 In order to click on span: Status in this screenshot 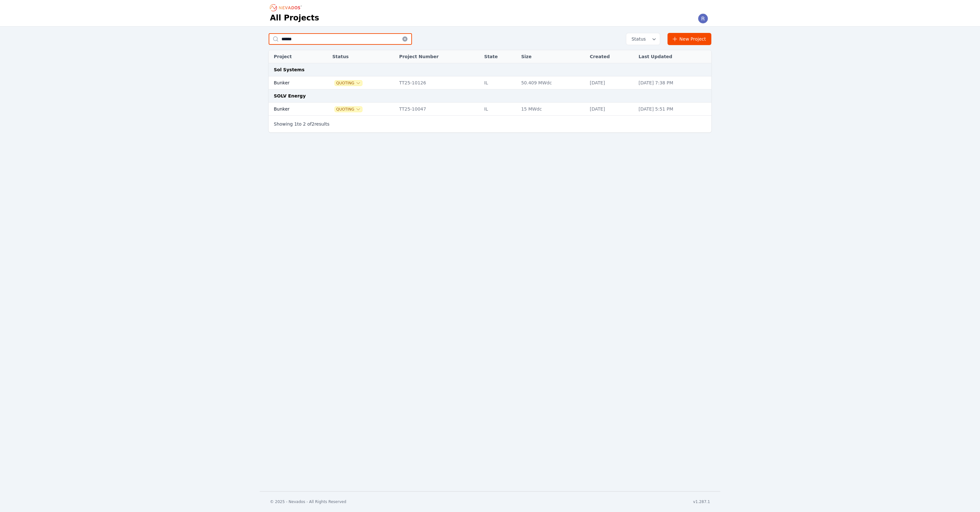, I will do `click(637, 39)`.